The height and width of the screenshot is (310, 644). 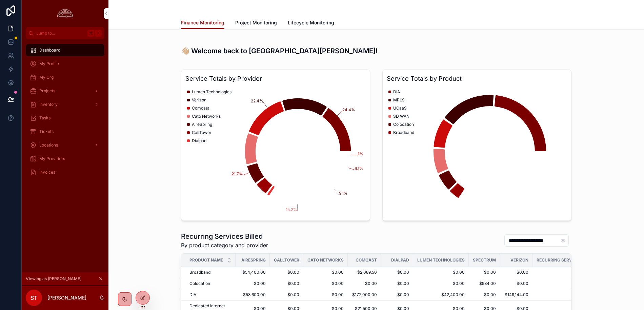 What do you see at coordinates (65, 145) in the screenshot?
I see `a: Locations` at bounding box center [65, 145].